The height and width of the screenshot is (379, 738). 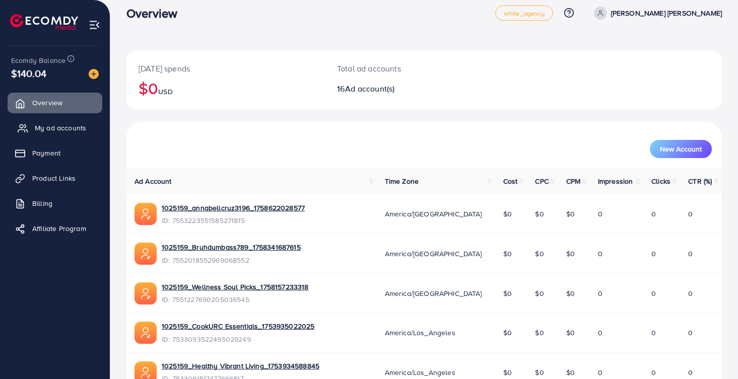 I want to click on span: New Account, so click(x=680, y=149).